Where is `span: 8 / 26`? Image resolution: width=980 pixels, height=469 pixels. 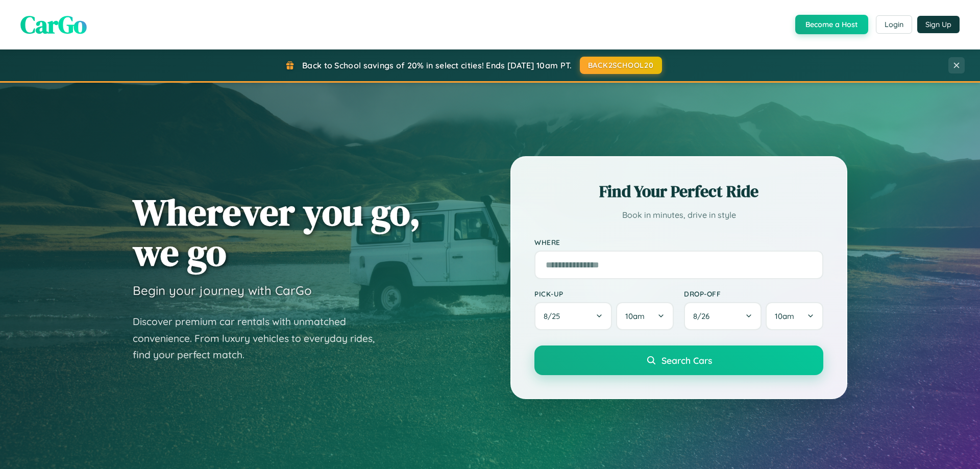 span: 8 / 26 is located at coordinates (704, 316).